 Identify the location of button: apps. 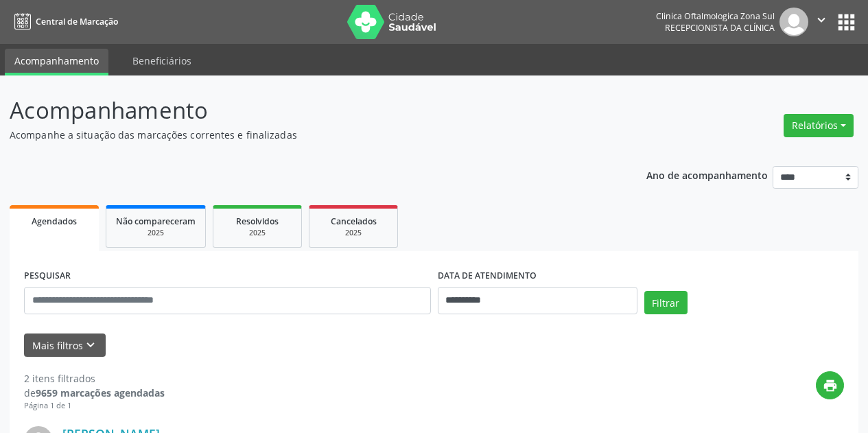
(846, 22).